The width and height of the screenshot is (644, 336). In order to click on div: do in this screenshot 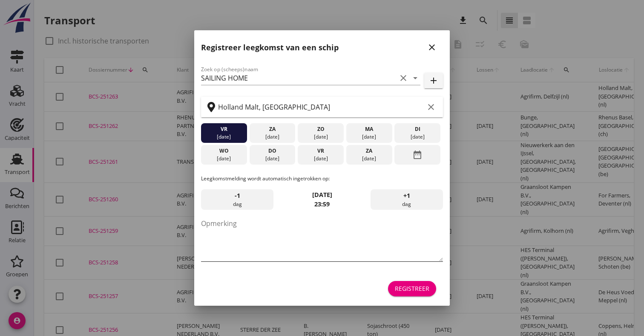, I will do `click(272, 151)`.